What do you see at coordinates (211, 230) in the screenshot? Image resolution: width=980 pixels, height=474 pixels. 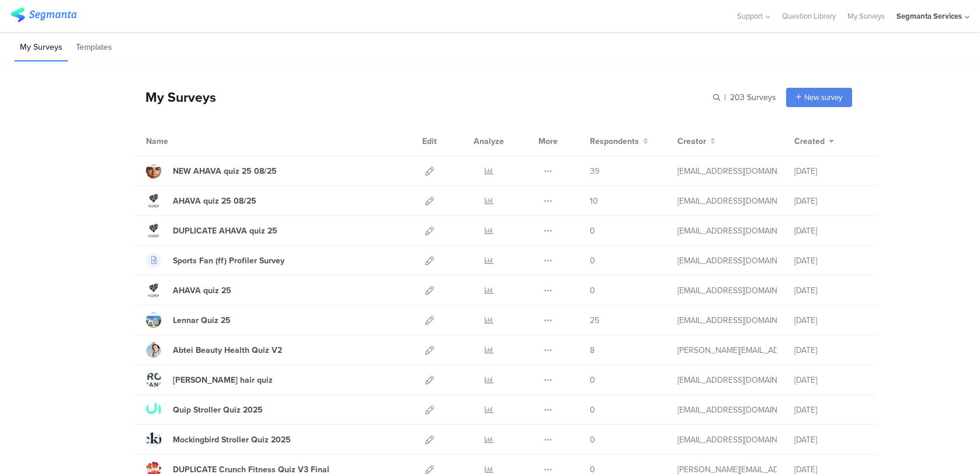 I see `a: DUPLICATE AHAVA quiz 25` at bounding box center [211, 230].